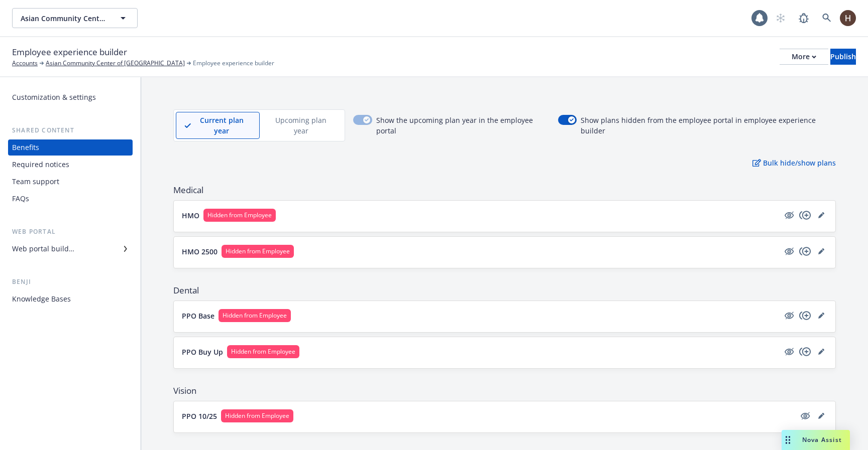 Image resolution: width=868 pixels, height=450 pixels. I want to click on div: Web portal builder, so click(43, 249).